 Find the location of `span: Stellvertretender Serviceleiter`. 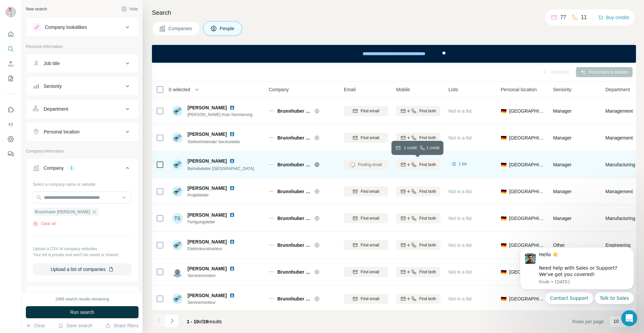

span: Stellvertretender Serviceleiter is located at coordinates (214, 142).